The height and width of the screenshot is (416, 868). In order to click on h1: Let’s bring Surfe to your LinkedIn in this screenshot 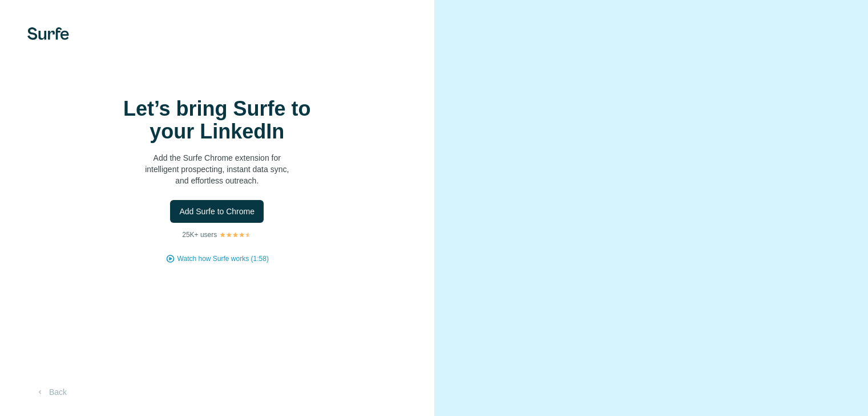, I will do `click(217, 120)`.